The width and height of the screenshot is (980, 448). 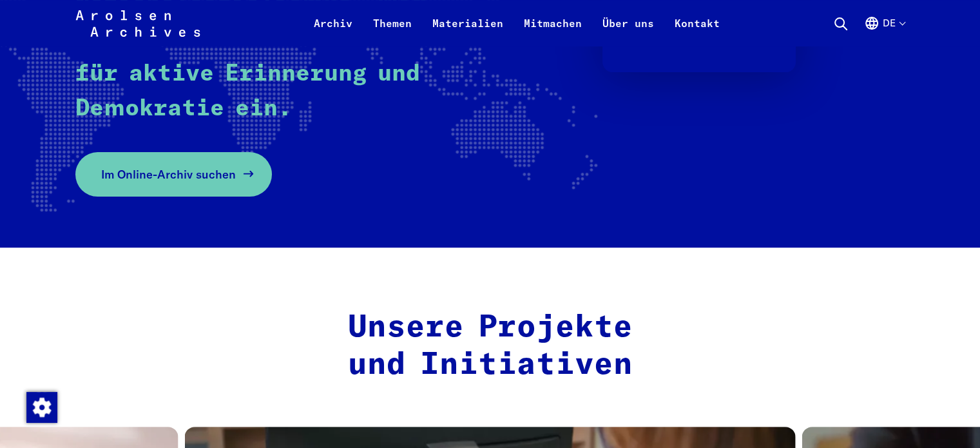 I want to click on img: Zustimmung ändern, so click(x=42, y=408).